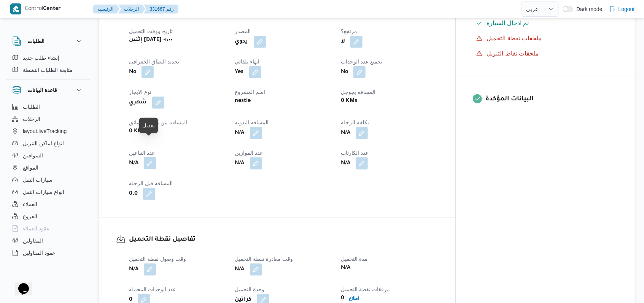 This screenshot has height=303, width=644. What do you see at coordinates (36, 229) in the screenshot?
I see `span: عقود العملاء` at bounding box center [36, 229].